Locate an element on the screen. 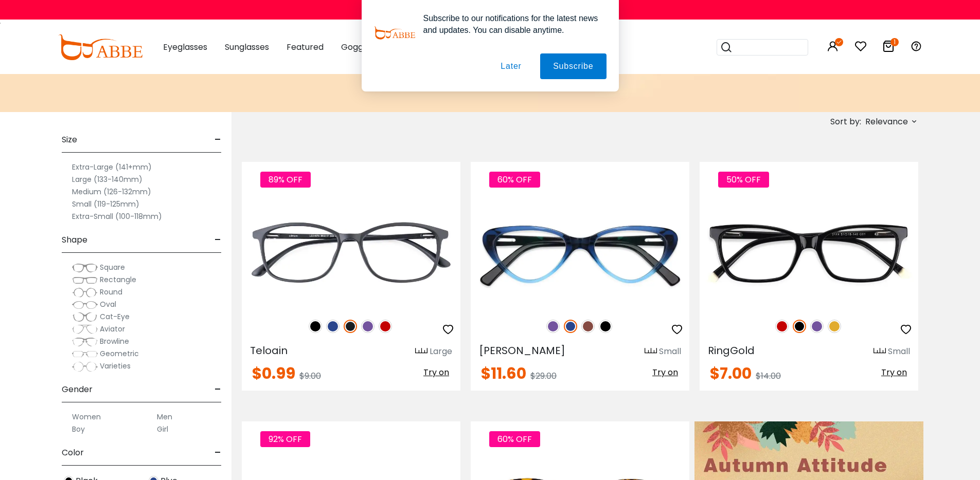 The height and width of the screenshot is (480, 980). button: Later is located at coordinates (511, 67).